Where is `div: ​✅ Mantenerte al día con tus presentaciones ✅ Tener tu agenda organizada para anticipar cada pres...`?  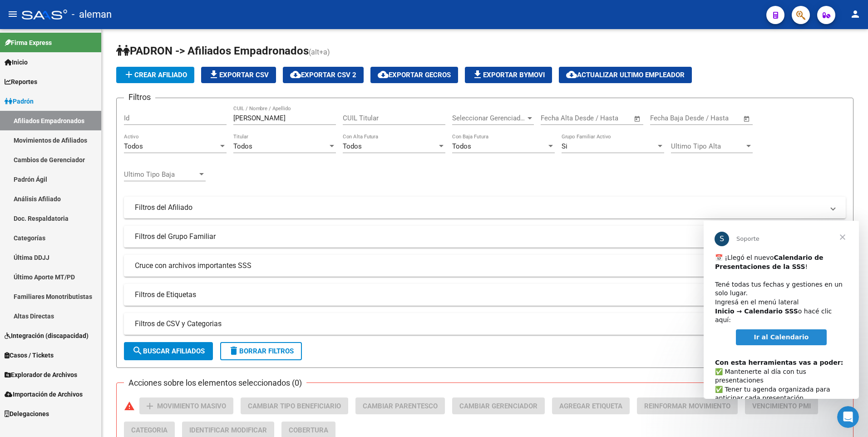 div: ​✅ Mantenerte al día con tus presentaciones ✅ Tener tu agenda organizada para anticipar cada pres... is located at coordinates (78, 186).